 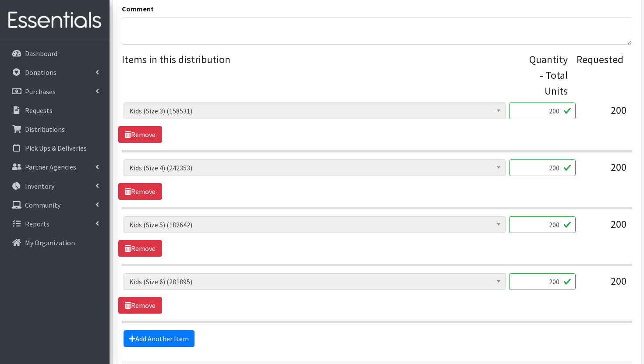 I want to click on p: Inventory, so click(x=39, y=186).